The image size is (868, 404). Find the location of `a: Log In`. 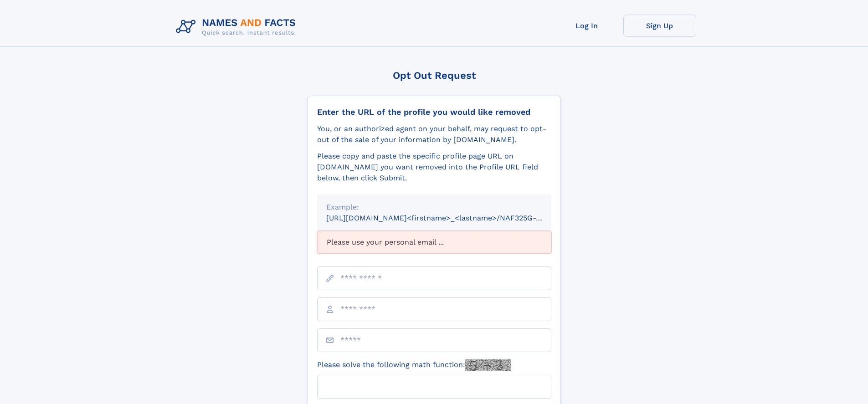

a: Log In is located at coordinates (587, 26).